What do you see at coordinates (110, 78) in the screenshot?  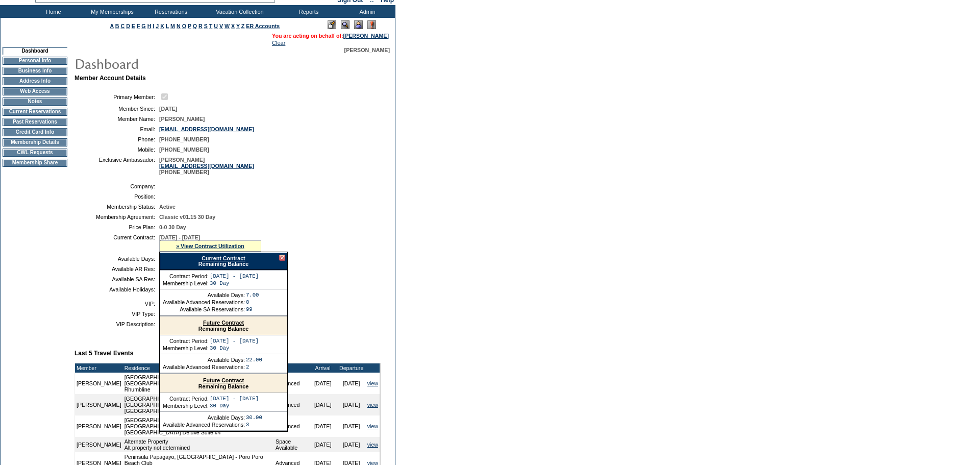 I see `b: Member Account Details` at bounding box center [110, 78].